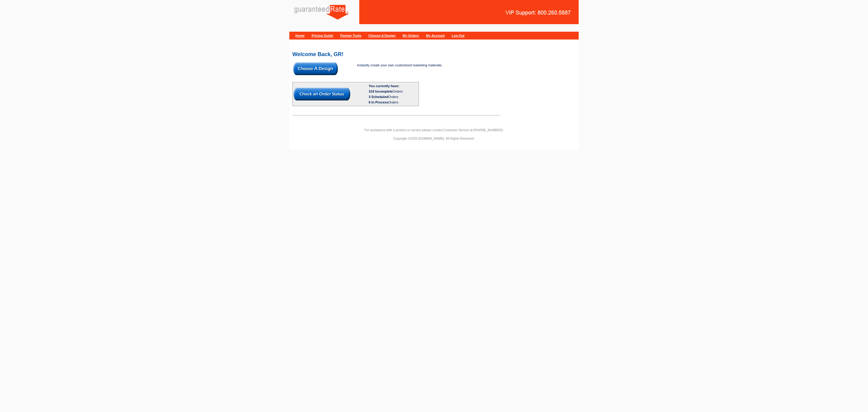 This screenshot has height=412, width=868. I want to click on a: Pricing Guide, so click(322, 36).